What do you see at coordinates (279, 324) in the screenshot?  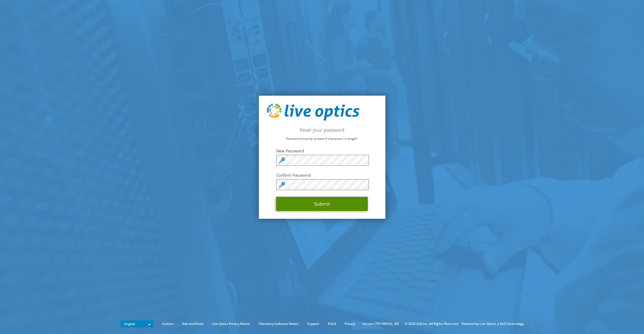 I see `a: Telemetry Software Notice` at bounding box center [279, 324].